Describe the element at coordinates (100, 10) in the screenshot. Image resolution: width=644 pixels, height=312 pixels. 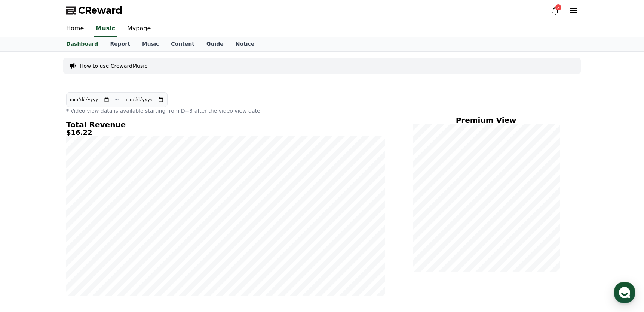
I see `span: CReward` at that location.